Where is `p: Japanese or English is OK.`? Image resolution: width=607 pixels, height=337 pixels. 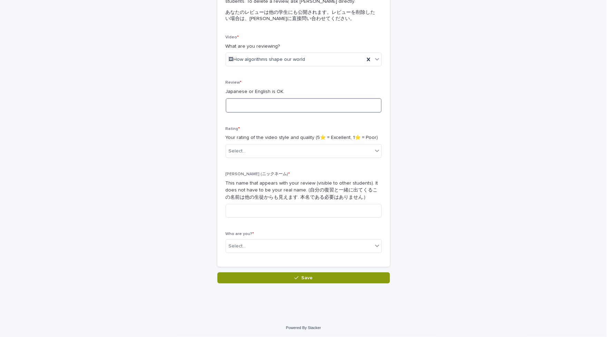 p: Japanese or English is OK. is located at coordinates (304, 91).